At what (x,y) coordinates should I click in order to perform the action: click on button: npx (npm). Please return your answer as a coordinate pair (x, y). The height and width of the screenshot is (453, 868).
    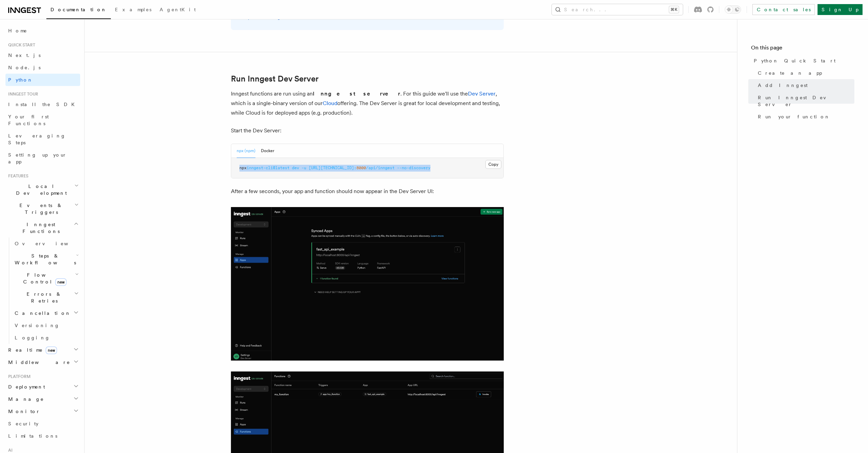
    Looking at the image, I should click on (246, 151).